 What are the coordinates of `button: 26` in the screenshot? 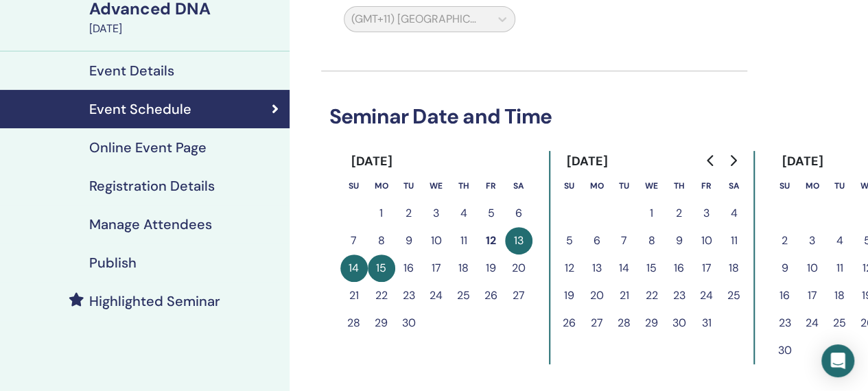 It's located at (570, 323).